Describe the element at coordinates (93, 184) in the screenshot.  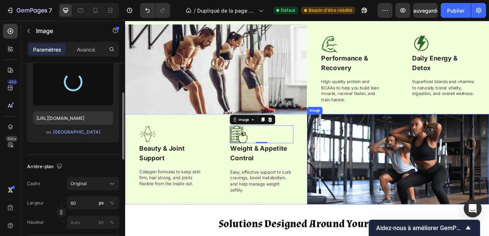
I see `button: Original` at that location.